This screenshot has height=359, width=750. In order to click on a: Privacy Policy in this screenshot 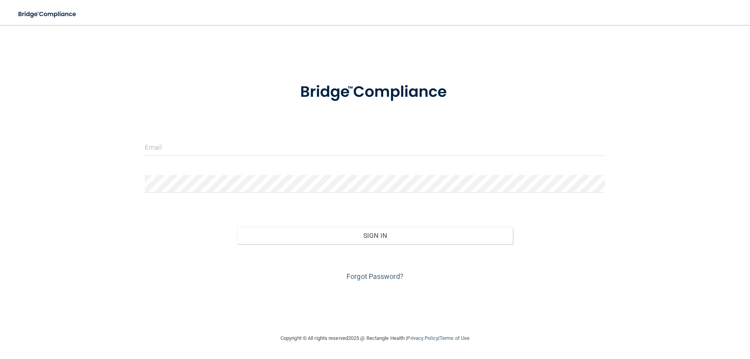, I will do `click(422, 338)`.